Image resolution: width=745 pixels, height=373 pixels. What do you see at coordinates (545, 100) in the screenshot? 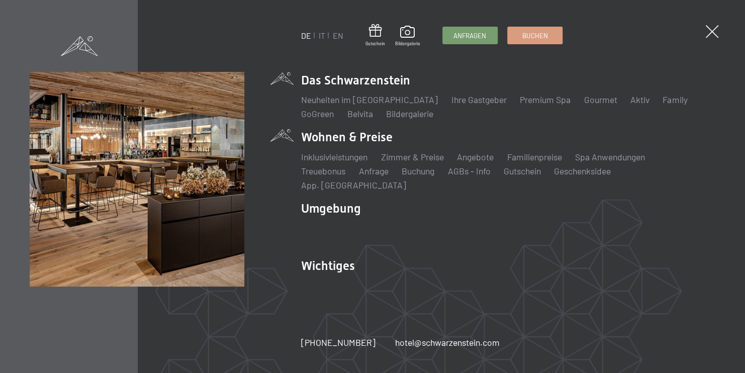
I see `a: Premium Spa` at bounding box center [545, 100].